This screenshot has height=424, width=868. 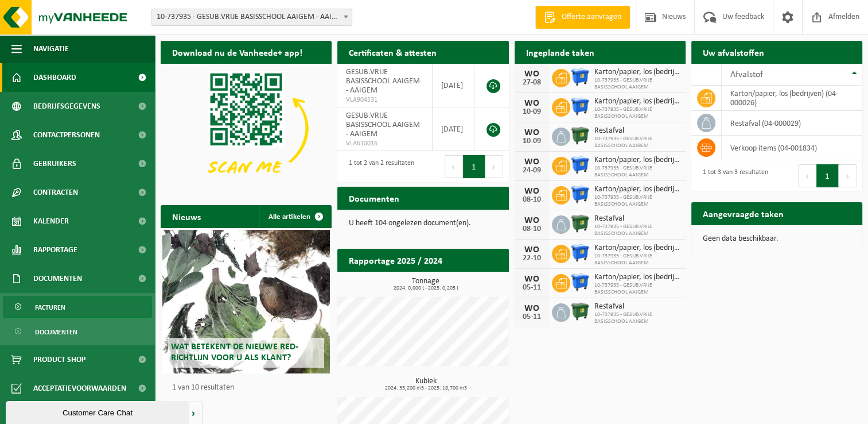 What do you see at coordinates (66, 106) in the screenshot?
I see `span: Bedrijfsgegevens` at bounding box center [66, 106].